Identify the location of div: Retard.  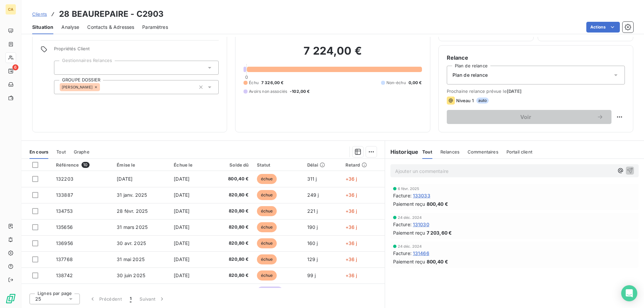
(363, 165).